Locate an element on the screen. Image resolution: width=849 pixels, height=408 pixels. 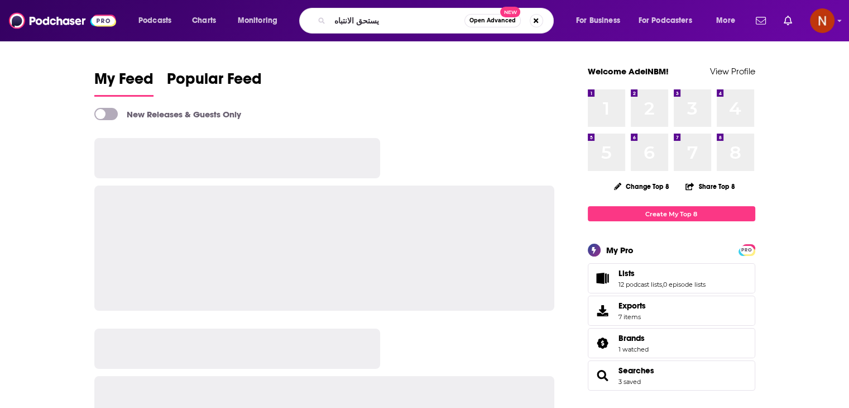
a: Welcome AdelNBM! is located at coordinates (628, 71).